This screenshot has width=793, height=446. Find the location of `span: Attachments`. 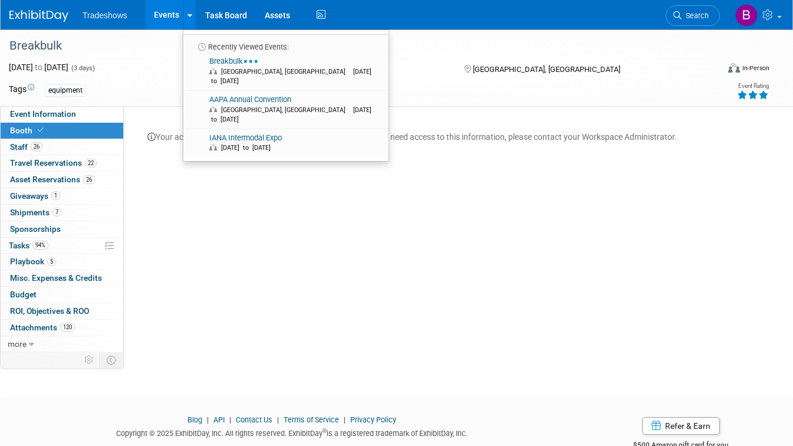

span: Attachments is located at coordinates (42, 327).